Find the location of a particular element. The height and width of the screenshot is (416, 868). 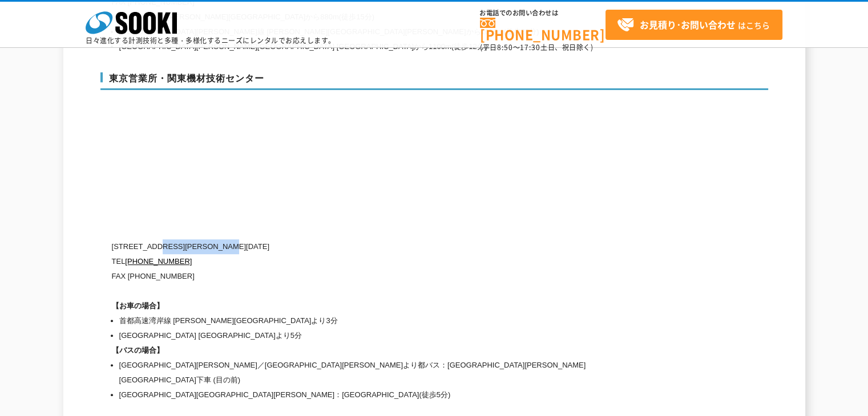

span: お電話でのお問い合わせは is located at coordinates (542, 13).